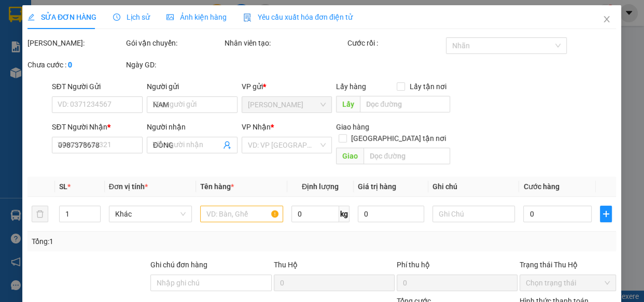 This screenshot has width=644, height=302. I want to click on span: Lấy tận nơi, so click(427, 86).